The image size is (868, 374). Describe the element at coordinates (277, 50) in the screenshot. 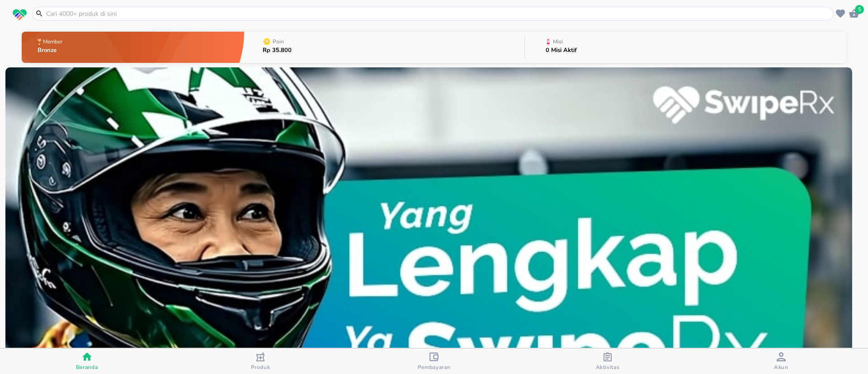

I see `p: Rp 35.800` at that location.